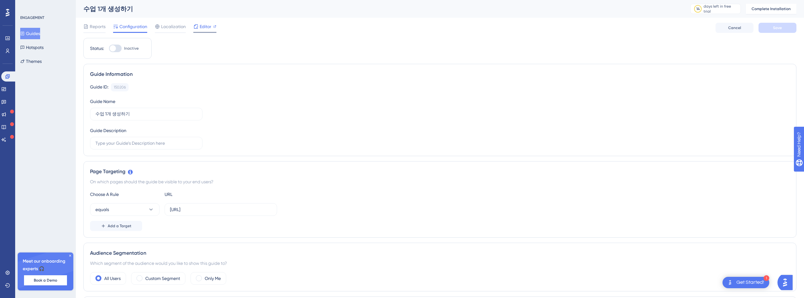 The image size is (804, 298). I want to click on div: On which pages should the guide be visible to your end users?, so click(440, 182).